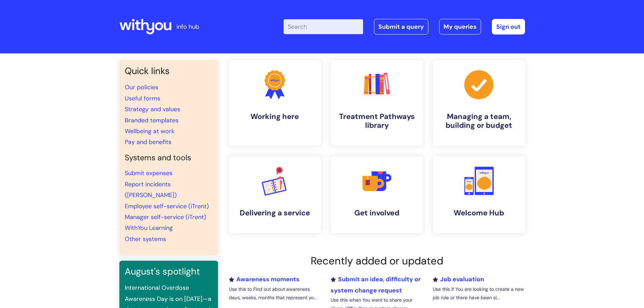 This screenshot has height=308, width=644. Describe the element at coordinates (149, 131) in the screenshot. I see `a: Wellbeing at work` at that location.